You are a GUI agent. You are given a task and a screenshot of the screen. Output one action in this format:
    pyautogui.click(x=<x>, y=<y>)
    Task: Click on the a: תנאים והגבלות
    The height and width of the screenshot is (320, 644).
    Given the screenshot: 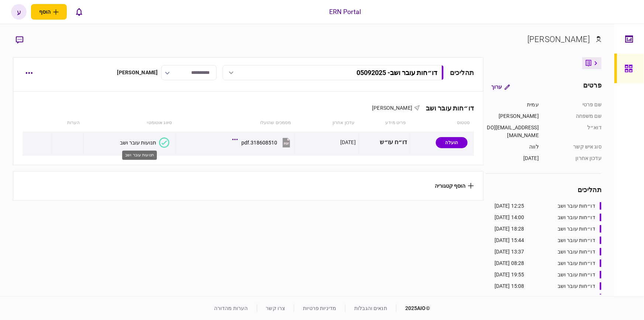 What is the action you would take?
    pyautogui.click(x=370, y=308)
    